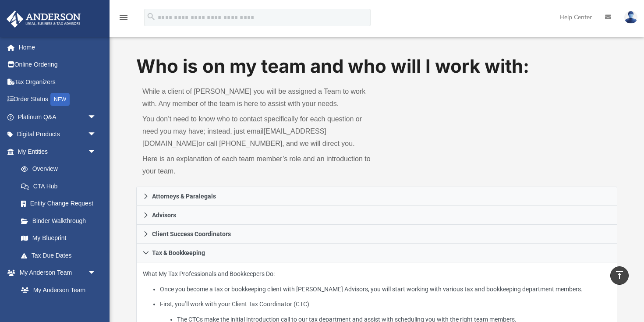 Image resolution: width=644 pixels, height=322 pixels. What do you see at coordinates (619, 275) in the screenshot?
I see `i: vertical_align_top` at bounding box center [619, 275].